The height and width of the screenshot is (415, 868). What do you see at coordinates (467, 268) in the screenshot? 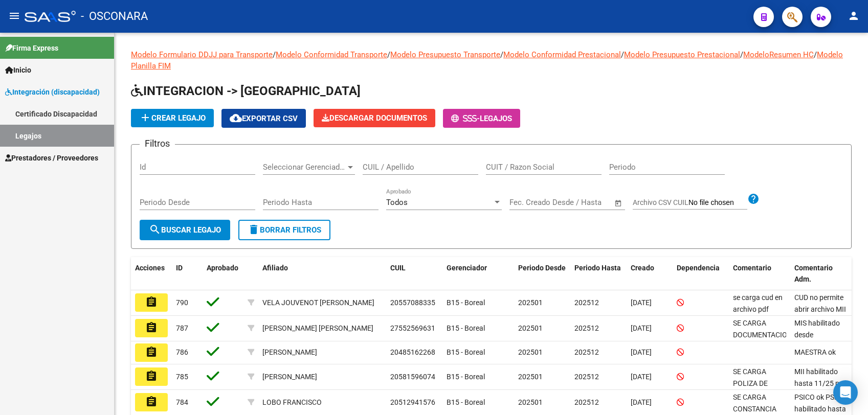
I see `span: Gerenciador` at bounding box center [467, 268].